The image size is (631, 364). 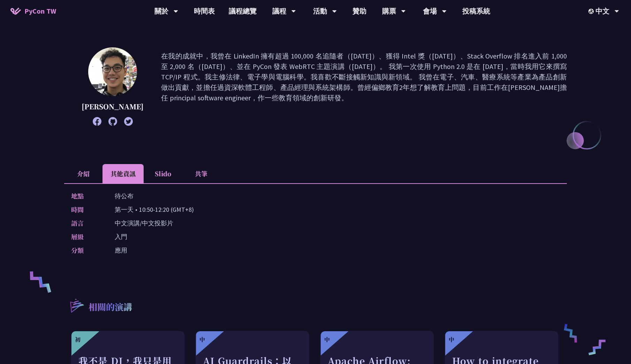 What do you see at coordinates (16, 11) in the screenshot?
I see `img: Home icon of PyCon TW 2025` at bounding box center [16, 11].